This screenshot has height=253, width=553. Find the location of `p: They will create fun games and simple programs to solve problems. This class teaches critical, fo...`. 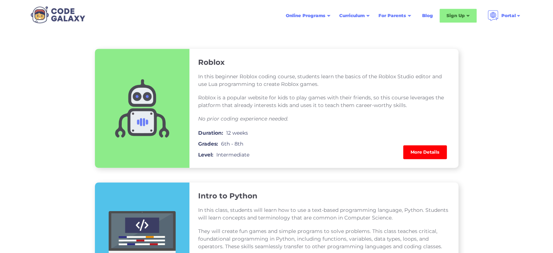

p: They will create fun games and simple programs to solve problems. This class teaches critical, fo... is located at coordinates (324, 238).